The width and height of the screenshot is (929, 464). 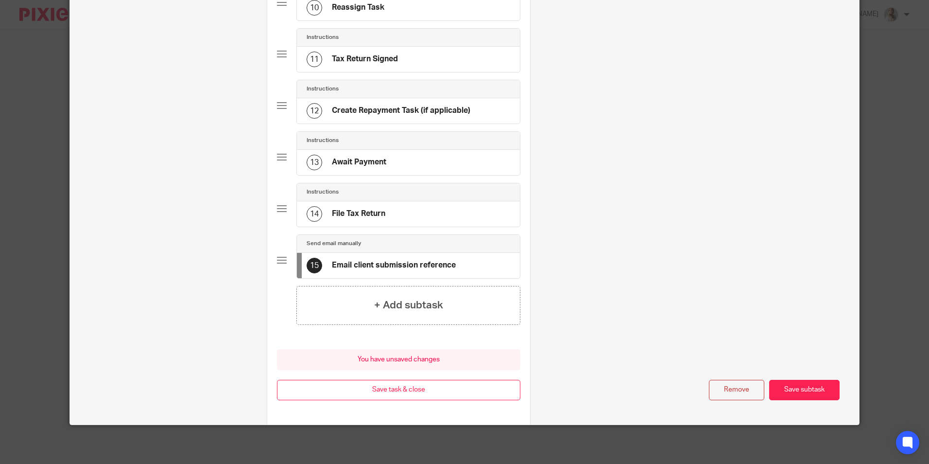 I want to click on h4: Email client submission reference, so click(x=394, y=265).